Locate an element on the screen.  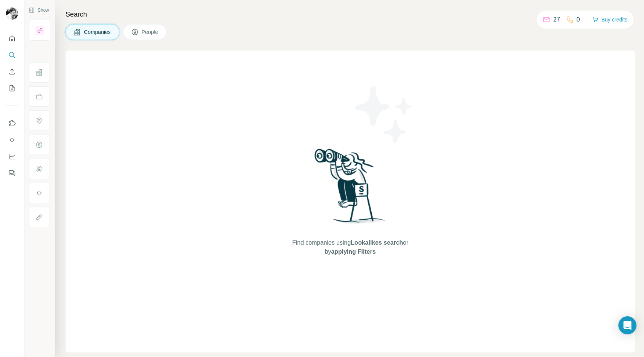
span: applying Filters is located at coordinates (354, 252).